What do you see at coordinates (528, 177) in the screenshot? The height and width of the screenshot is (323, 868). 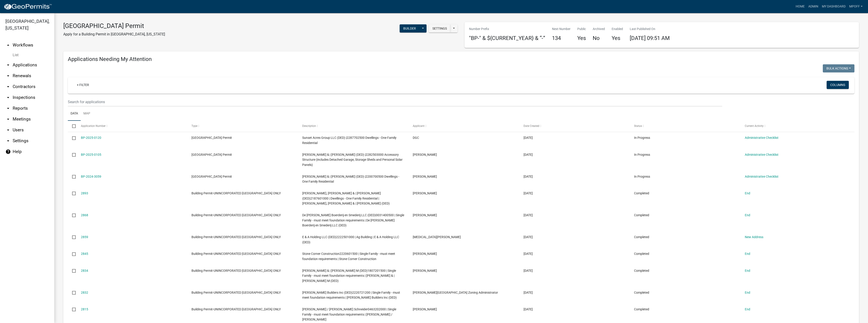 I see `span: 10/08/2024` at bounding box center [528, 177].